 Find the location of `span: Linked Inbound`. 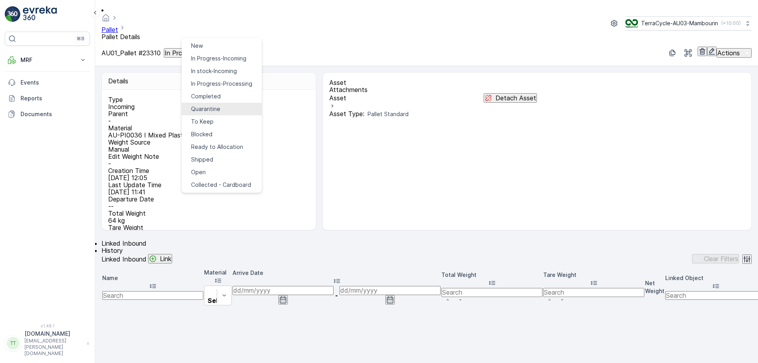

span: Linked Inbound is located at coordinates (124, 243).